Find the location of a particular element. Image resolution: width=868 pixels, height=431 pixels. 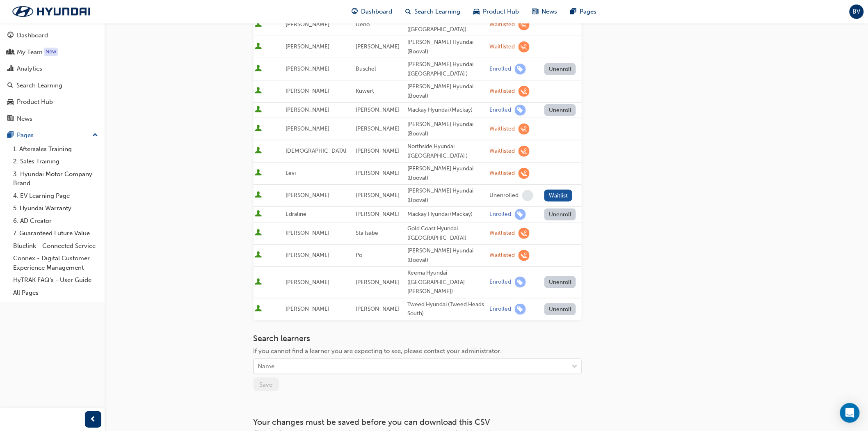

span: up-icon is located at coordinates (95, 135).